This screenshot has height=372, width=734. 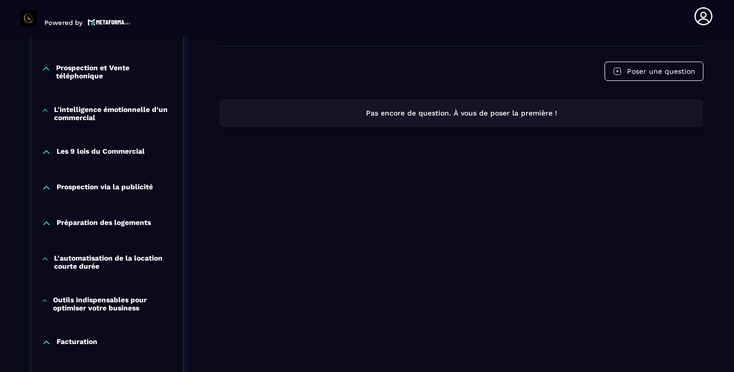 I want to click on p: L'intelligence émotionnelle d’un commercial, so click(x=113, y=114).